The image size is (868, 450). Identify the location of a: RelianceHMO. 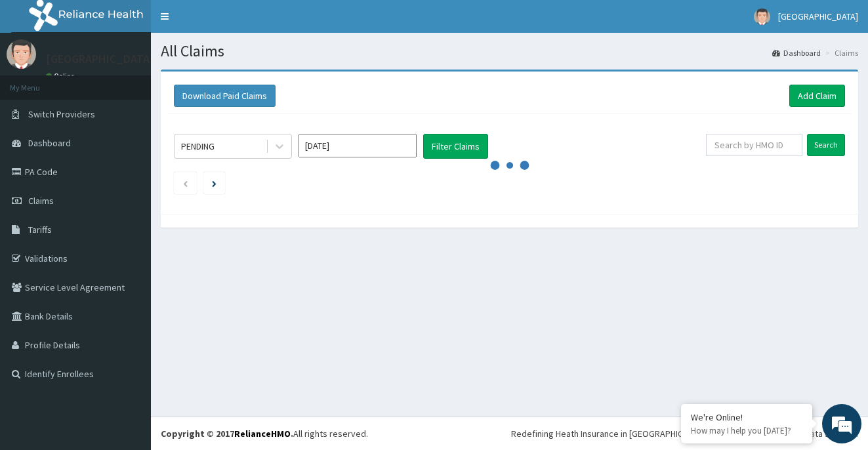
(263, 434).